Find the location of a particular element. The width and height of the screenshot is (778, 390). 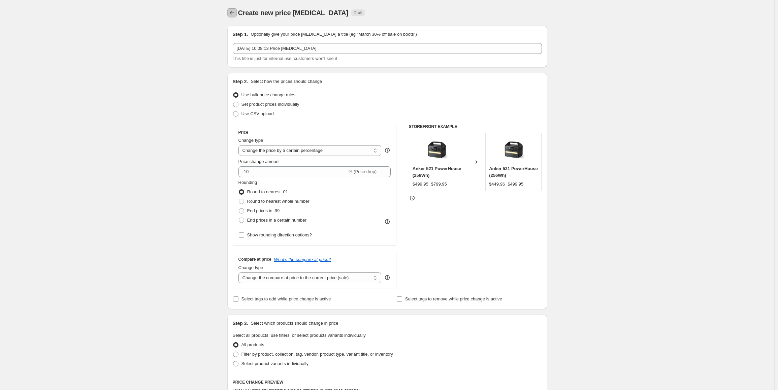

input: 30% off holiday sale is located at coordinates (387, 49).